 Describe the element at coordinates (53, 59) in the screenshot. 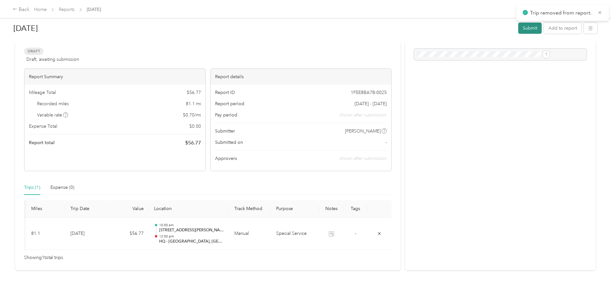

I see `span: Draft, awaiting submission` at that location.